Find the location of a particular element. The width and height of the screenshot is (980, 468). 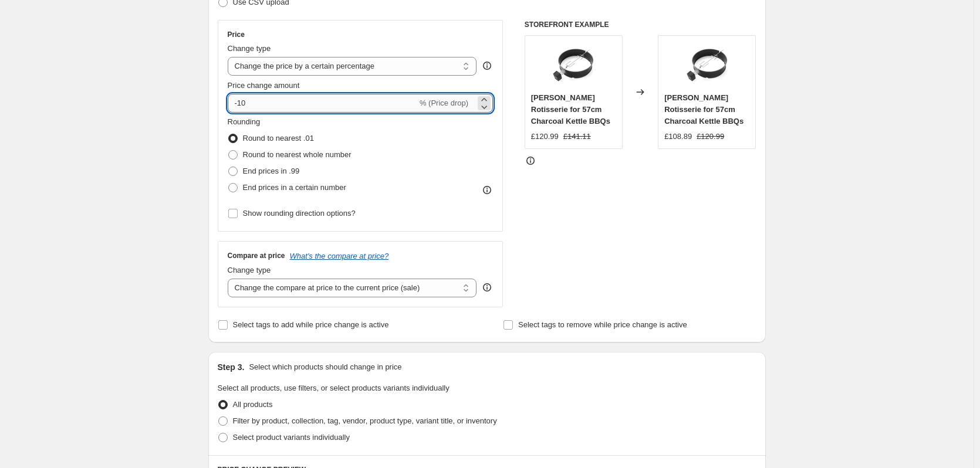

span: Show rounding direction options? is located at coordinates (299, 213).